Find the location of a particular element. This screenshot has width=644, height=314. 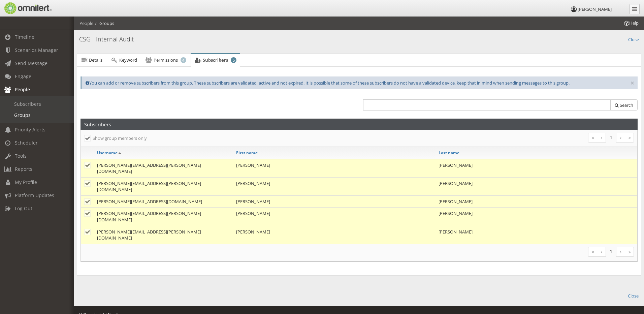

a: Details is located at coordinates (92, 60).